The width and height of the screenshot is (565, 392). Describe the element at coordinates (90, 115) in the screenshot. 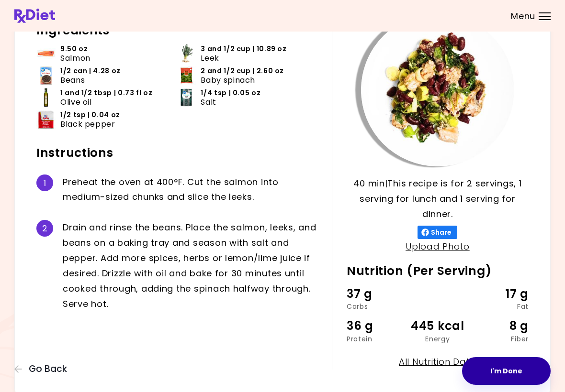

I see `span: 1/2 tsp | 0.04 oz` at that location.